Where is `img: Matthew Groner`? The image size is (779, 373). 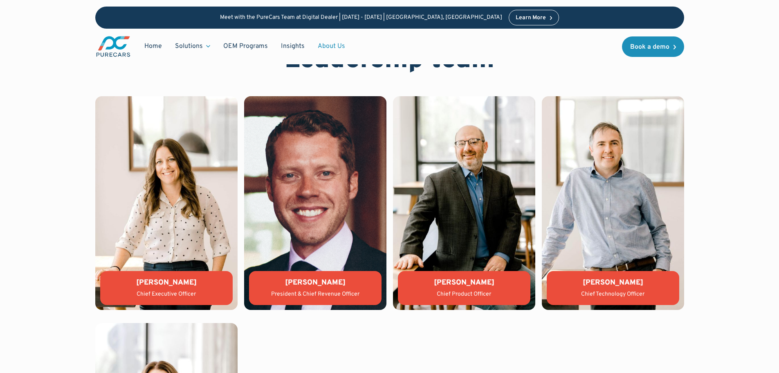
img: Matthew Groner is located at coordinates (464, 203).